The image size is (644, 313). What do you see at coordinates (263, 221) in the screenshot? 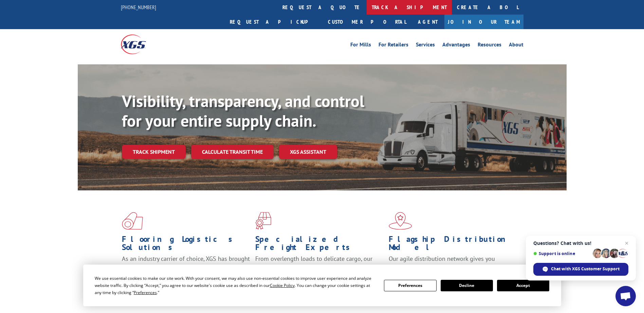
I see `img: xgs-icon-focused-on-flooring-red` at bounding box center [263, 221].